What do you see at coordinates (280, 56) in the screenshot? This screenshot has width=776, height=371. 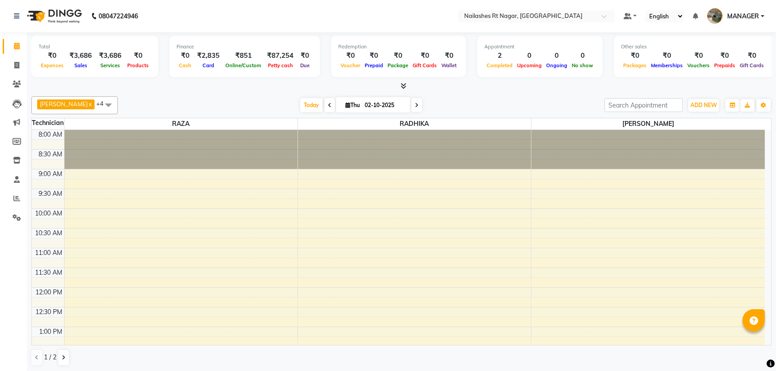 I see `div: ₹87,254` at bounding box center [280, 56].